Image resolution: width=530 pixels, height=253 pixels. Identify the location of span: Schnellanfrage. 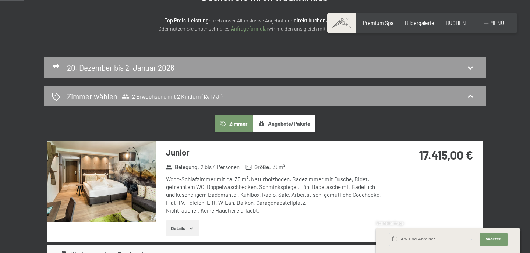
(389, 223).